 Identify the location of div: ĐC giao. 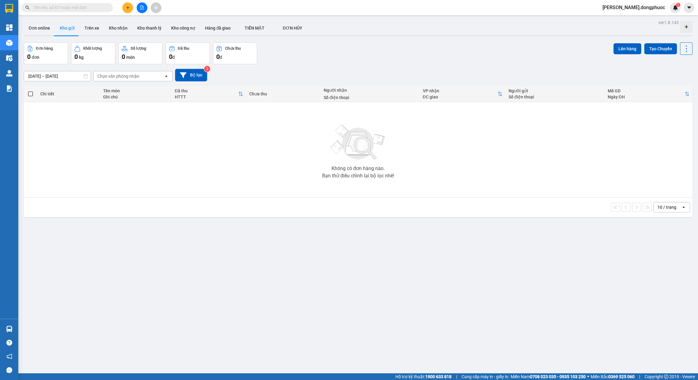
(460, 97).